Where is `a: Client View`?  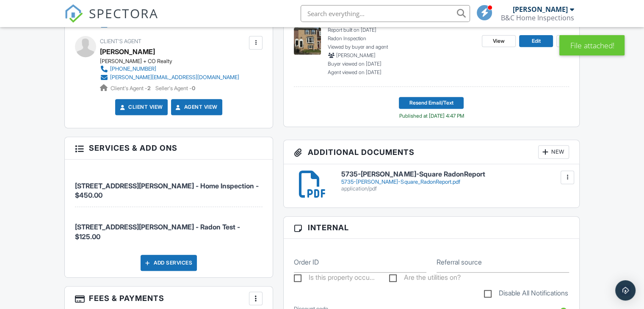 a: Client View is located at coordinates (140, 107).